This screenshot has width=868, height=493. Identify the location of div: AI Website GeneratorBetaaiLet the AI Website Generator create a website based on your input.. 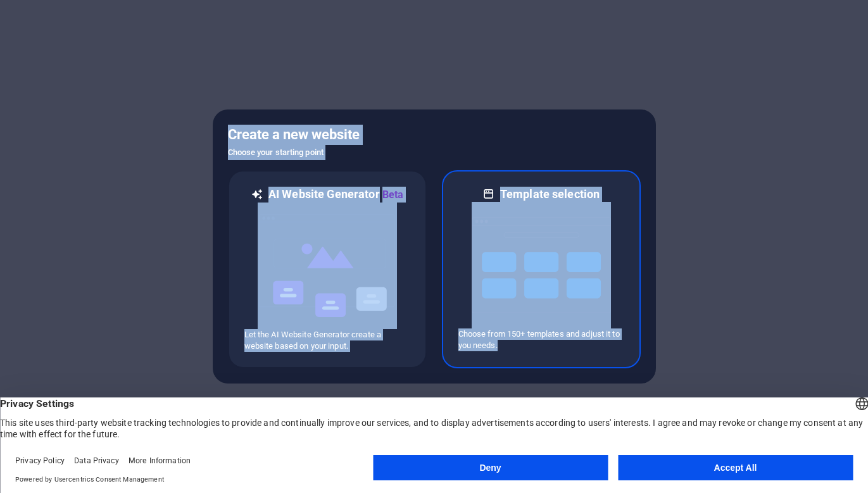
(327, 269).